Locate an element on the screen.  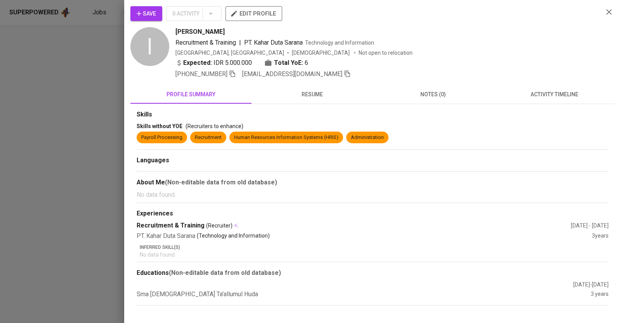
div: I is located at coordinates (150, 47).